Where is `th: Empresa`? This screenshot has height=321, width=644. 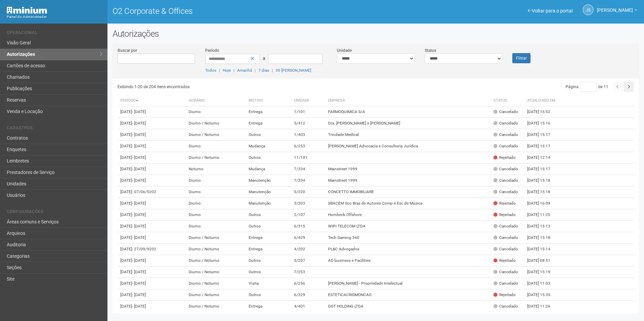 th: Empresa is located at coordinates (408, 101).